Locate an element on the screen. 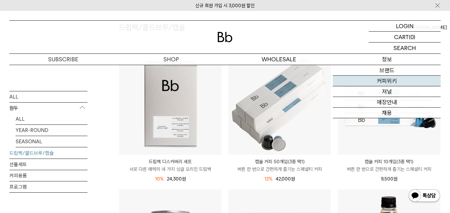  p: (0) is located at coordinates (412, 37).